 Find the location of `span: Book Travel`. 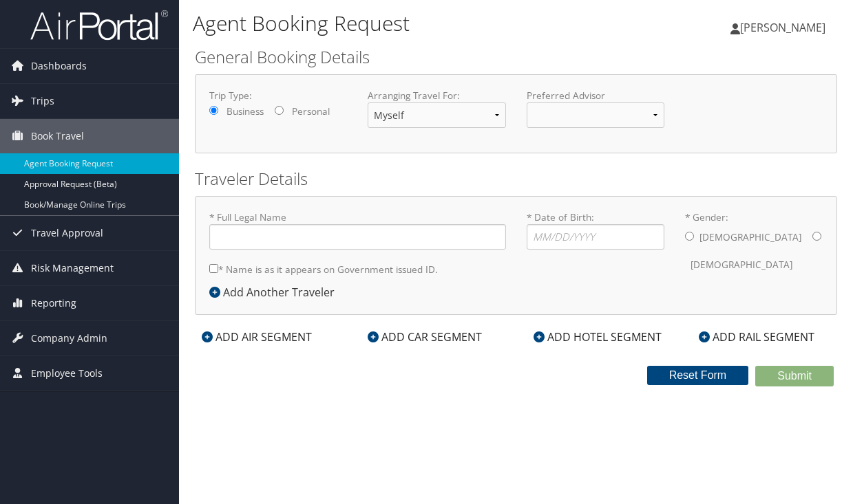

span: Book Travel is located at coordinates (57, 136).